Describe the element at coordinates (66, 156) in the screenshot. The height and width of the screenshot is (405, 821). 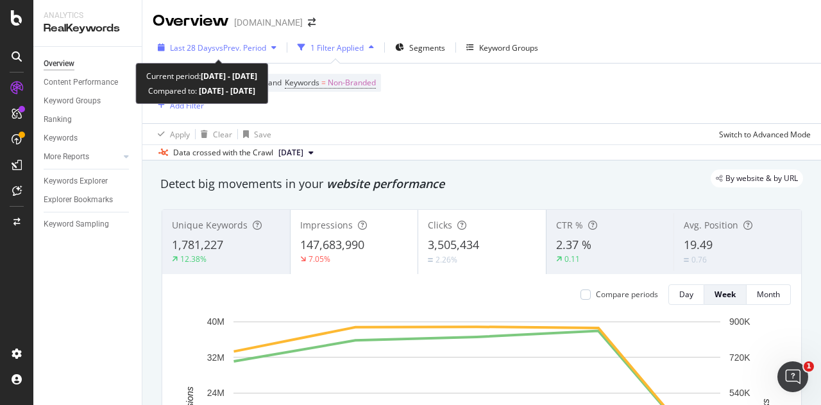
I see `div: More Reports` at that location.